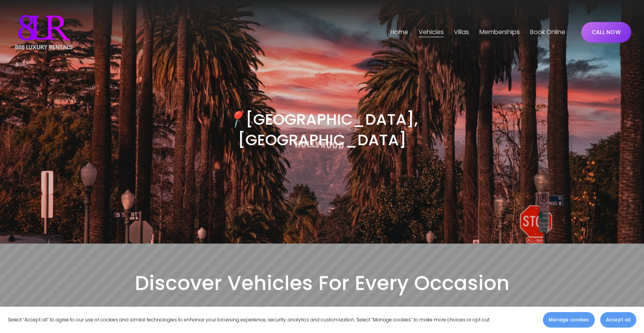  I want to click on span: Villas, so click(461, 32).